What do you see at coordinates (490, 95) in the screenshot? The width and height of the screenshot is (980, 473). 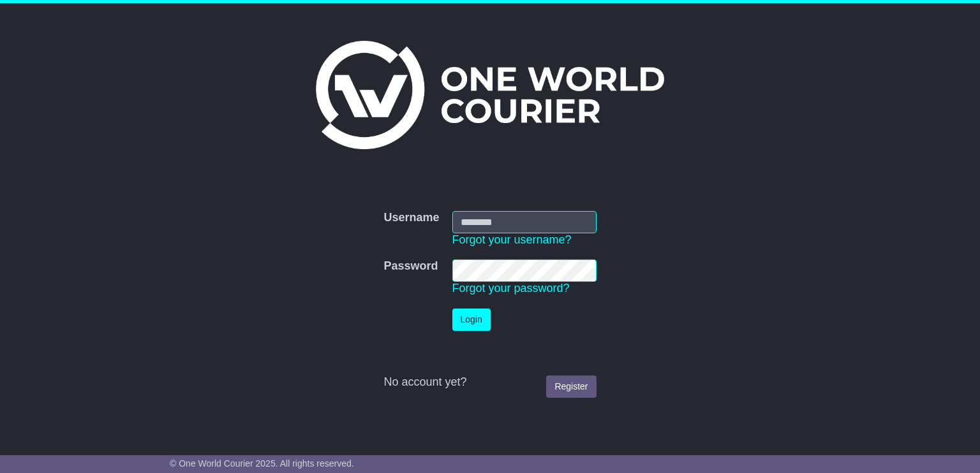 I see `img: One World` at bounding box center [490, 95].